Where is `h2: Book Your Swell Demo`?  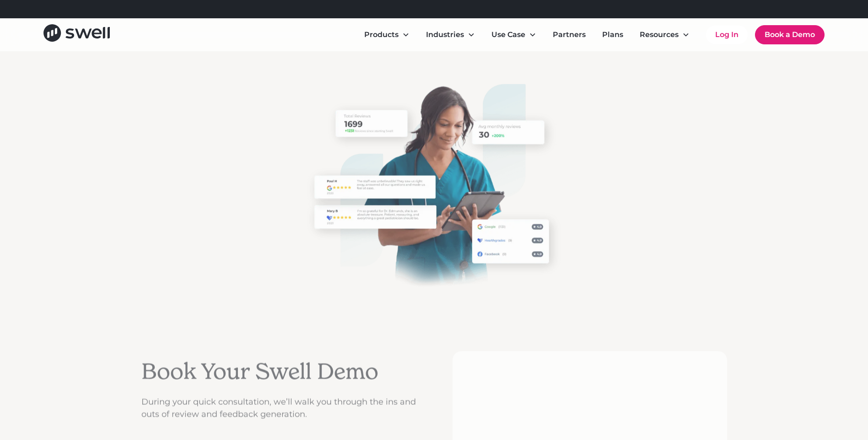 h2: Book Your Swell Demo is located at coordinates (278, 372).